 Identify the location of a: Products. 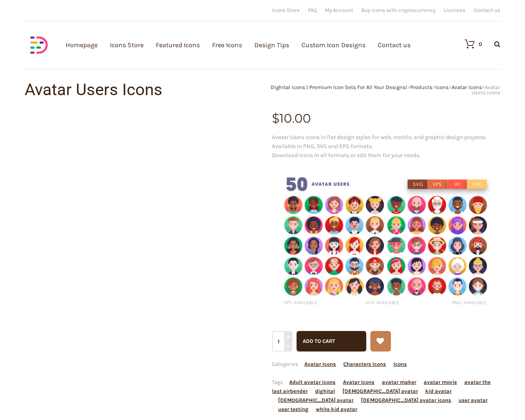
(422, 87).